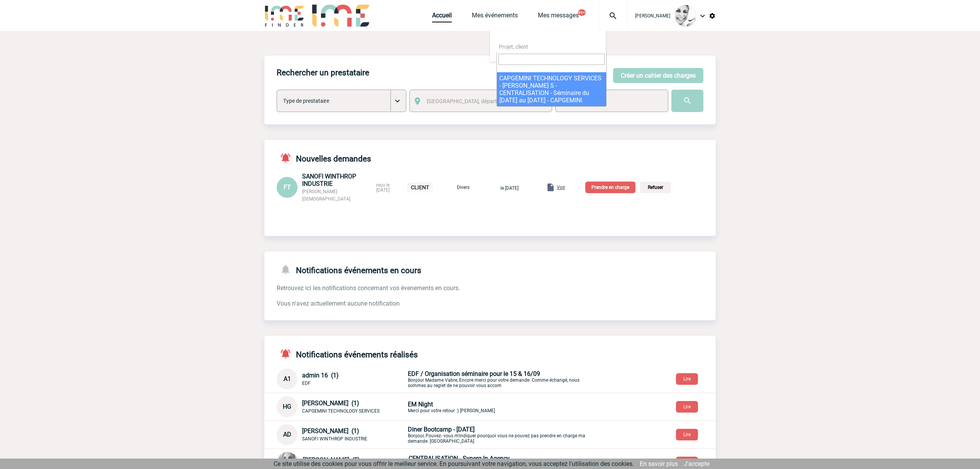 Image resolution: width=980 pixels, height=469 pixels. What do you see at coordinates (498, 434) in the screenshot?
I see `p: Bonjour, Pouvez- vous m'indiquer pourquoi vous ne pouvez pas prendre en charge ma demande. [GEOGR...` at bounding box center [498, 434].